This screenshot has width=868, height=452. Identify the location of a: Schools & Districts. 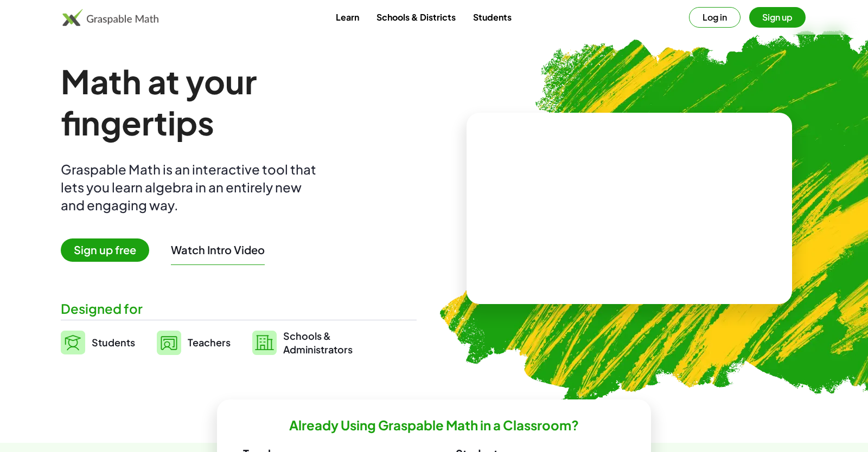
(416, 17).